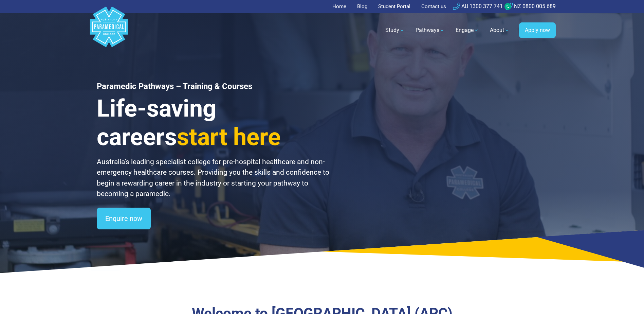 The image size is (644, 314). Describe the element at coordinates (229, 137) in the screenshot. I see `span: start here` at that location.